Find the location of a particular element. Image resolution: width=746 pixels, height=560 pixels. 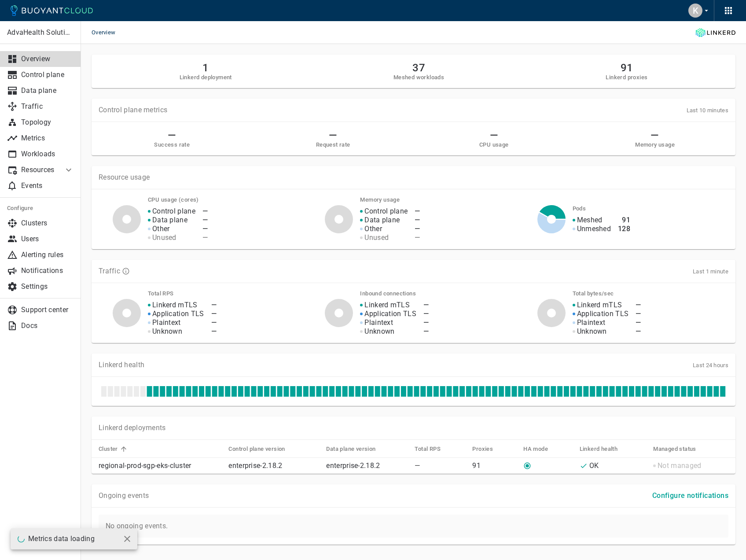

h5: Proxies is located at coordinates (483, 449).